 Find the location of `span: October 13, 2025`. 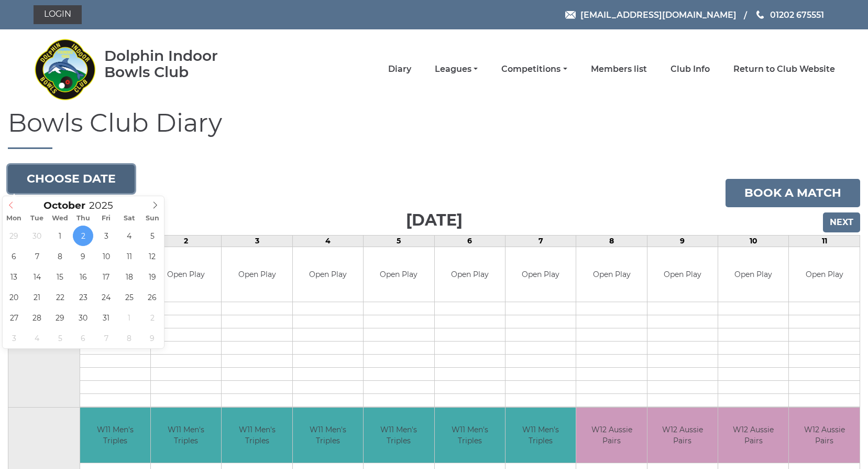

span: October 13, 2025 is located at coordinates (13, 277).